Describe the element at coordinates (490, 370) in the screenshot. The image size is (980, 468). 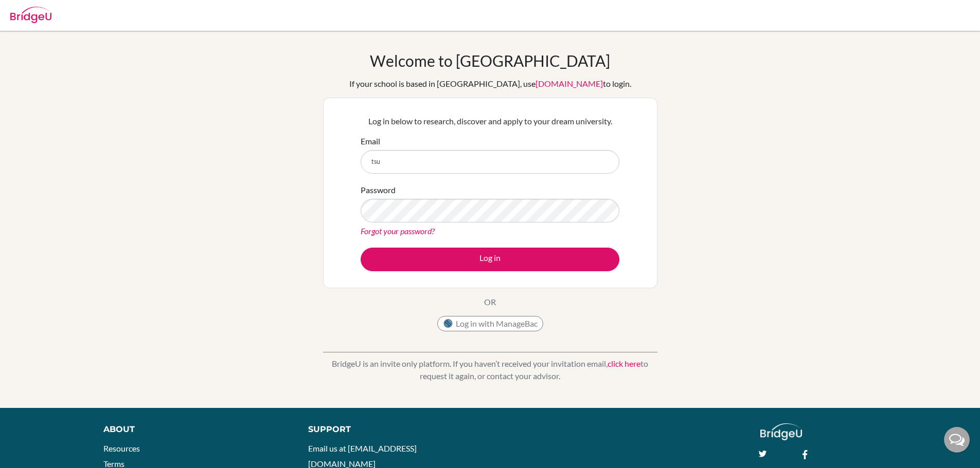
I see `p: BridgeU is an invite only platform. If you haven’t received your invitation email, to request it ...` at that location.